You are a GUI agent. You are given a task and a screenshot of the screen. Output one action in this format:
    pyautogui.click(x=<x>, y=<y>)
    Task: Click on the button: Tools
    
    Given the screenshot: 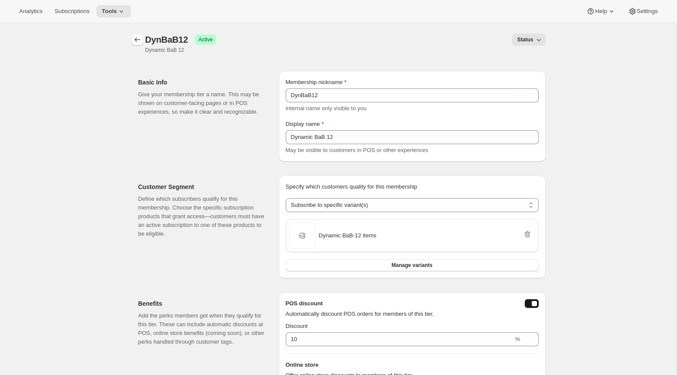 What is the action you would take?
    pyautogui.click(x=113, y=11)
    